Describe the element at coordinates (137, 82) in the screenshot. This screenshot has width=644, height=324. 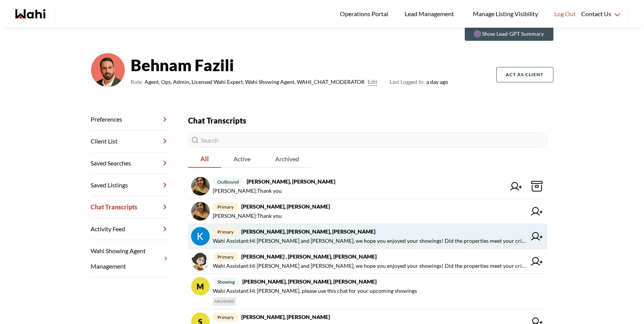
I see `span: Role:` at that location.